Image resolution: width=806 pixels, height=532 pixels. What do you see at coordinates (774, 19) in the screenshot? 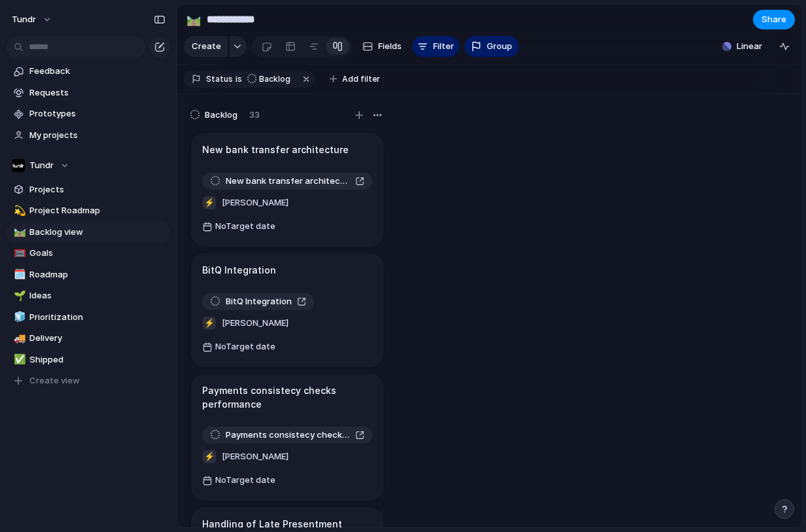
I see `span: Share` at bounding box center [774, 19].